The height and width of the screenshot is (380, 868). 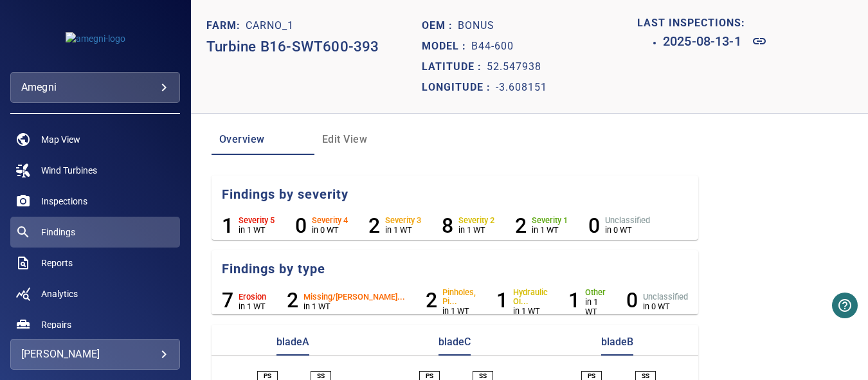 I want to click on h6: Hydraulic Oi..., so click(x=531, y=297).